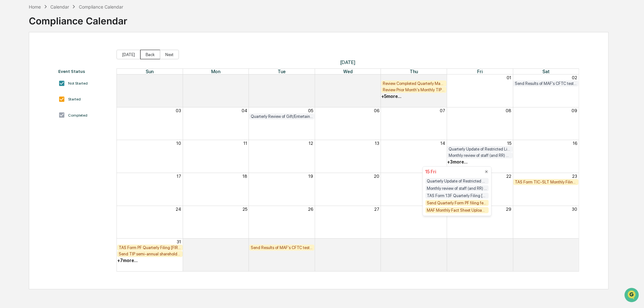  Describe the element at coordinates (12, 55) in the screenshot. I see `img: 1746055101610-c473b297-6a78-478c-a979-82029cc54cd1` at that location.